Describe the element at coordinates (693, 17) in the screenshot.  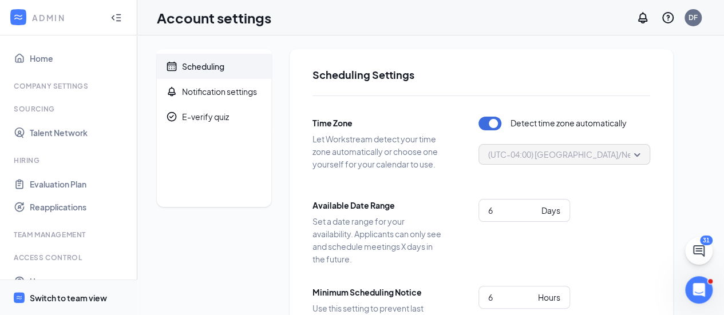
I see `div: DF` at that location.